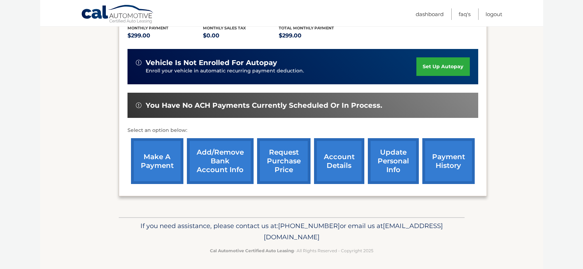  I want to click on span: Monthly sales Tax, so click(224, 28).